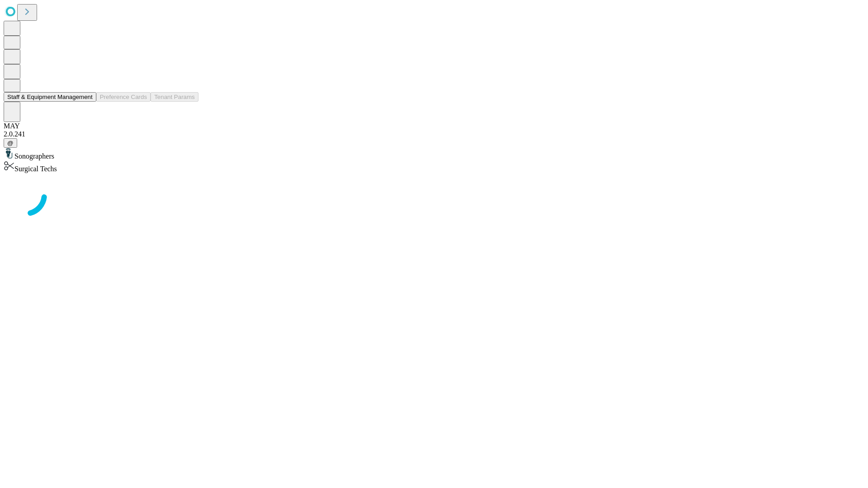  Describe the element at coordinates (434, 154) in the screenshot. I see `div: Sonographers` at that location.